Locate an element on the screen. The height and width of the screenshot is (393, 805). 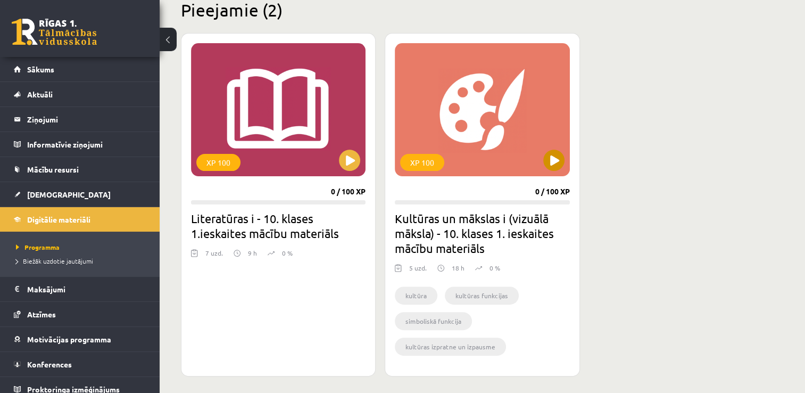
div: 5 uzd. is located at coordinates (418, 271).